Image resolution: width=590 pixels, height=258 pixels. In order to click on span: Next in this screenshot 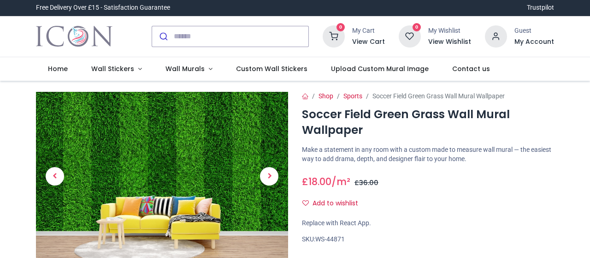, I will do `click(269, 176)`.